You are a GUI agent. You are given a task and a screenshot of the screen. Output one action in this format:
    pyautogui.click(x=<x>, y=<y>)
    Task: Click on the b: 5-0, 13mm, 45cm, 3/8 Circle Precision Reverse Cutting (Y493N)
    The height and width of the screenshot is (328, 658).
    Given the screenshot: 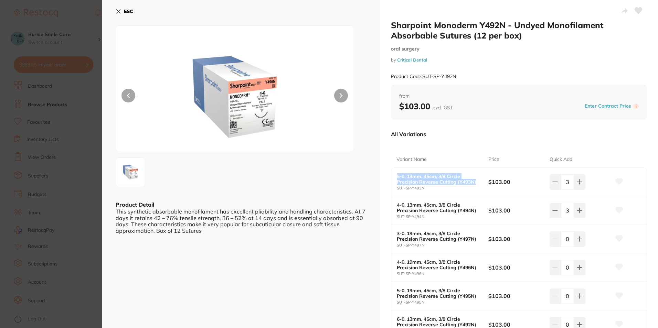 What is the action you would take?
    pyautogui.click(x=438, y=179)
    